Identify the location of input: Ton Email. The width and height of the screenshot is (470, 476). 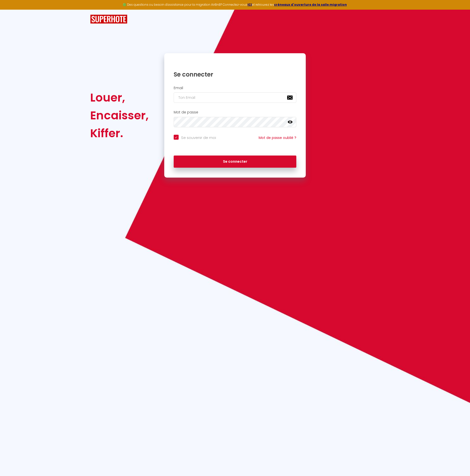
(235, 98).